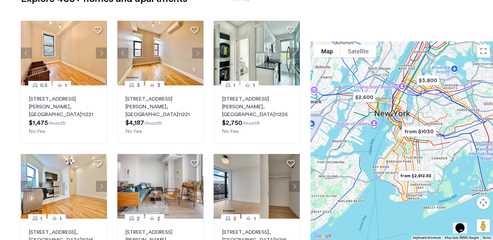 The width and height of the screenshot is (493, 240). What do you see at coordinates (483, 51) in the screenshot?
I see `button: Toggle fullscreen view` at bounding box center [483, 51].